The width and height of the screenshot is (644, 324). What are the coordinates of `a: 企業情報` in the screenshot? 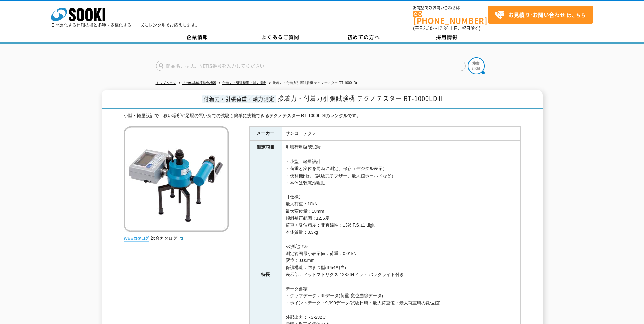 It's located at (197, 38).